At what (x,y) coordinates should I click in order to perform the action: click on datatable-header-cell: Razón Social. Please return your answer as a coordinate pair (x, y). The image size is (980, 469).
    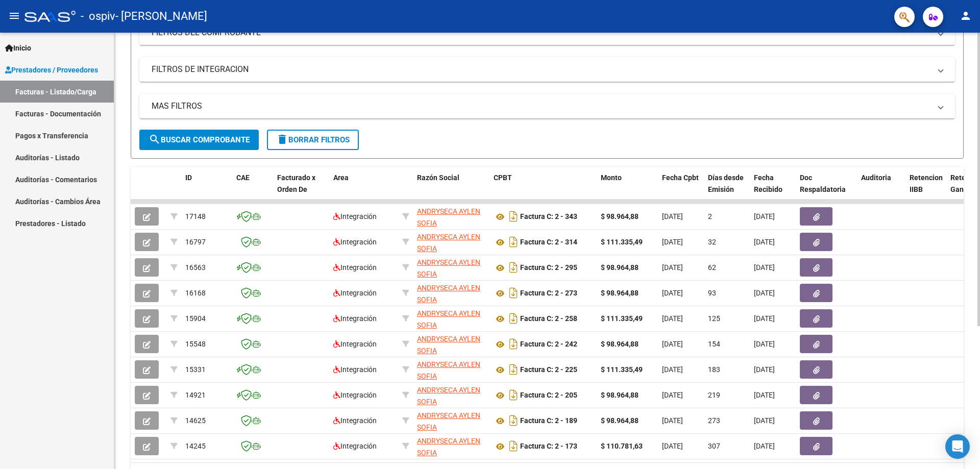
    Looking at the image, I should click on (451, 189).